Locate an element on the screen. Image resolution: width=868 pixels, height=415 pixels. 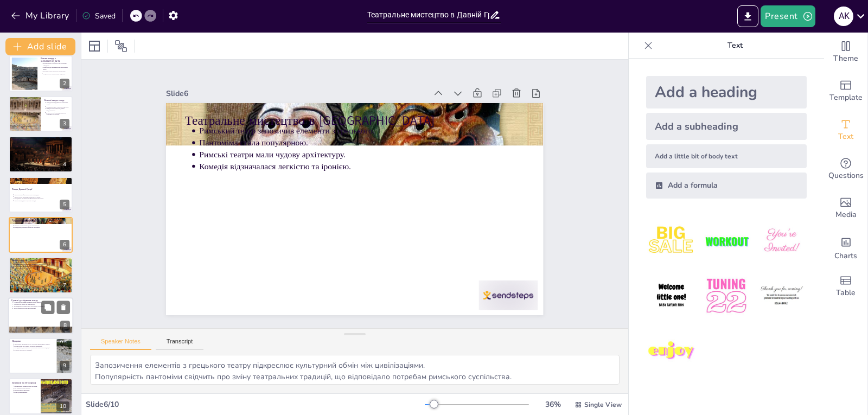
div: Add a subheading is located at coordinates (727, 126).